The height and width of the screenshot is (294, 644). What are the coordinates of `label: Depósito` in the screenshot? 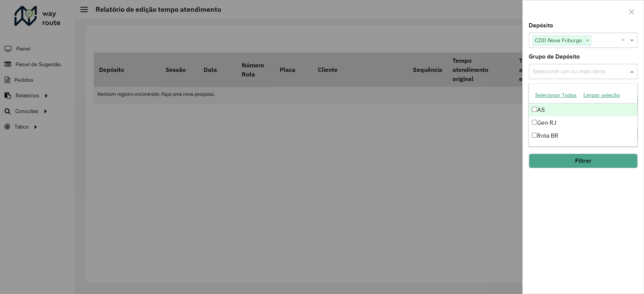 It's located at (541, 26).